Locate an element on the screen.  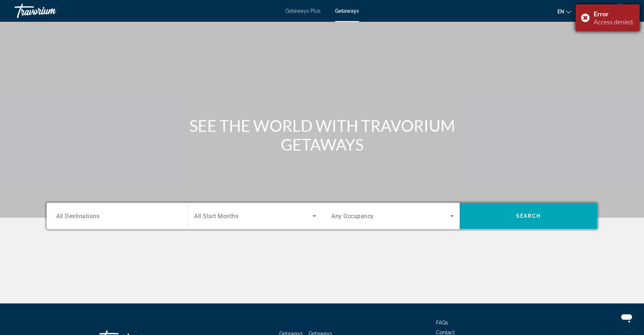
a: FAQs is located at coordinates (442, 322).